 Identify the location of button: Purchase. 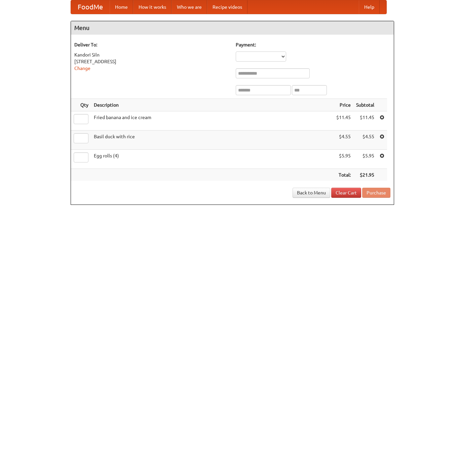
(376, 193).